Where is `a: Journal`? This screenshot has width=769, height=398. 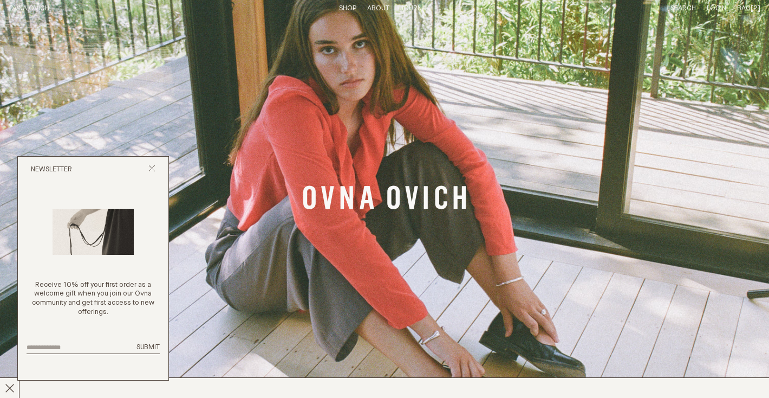
a: Journal is located at coordinates (415, 8).